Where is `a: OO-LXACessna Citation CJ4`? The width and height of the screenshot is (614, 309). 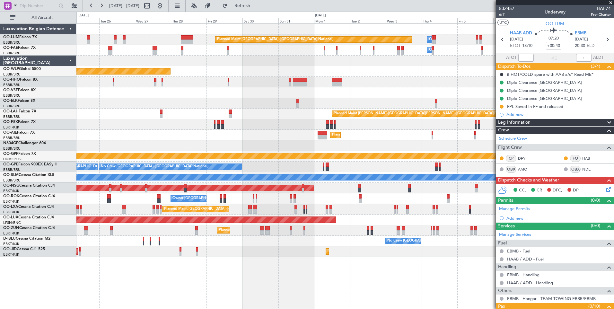 a: OO-LXACessna Citation CJ4 is located at coordinates (29, 207).